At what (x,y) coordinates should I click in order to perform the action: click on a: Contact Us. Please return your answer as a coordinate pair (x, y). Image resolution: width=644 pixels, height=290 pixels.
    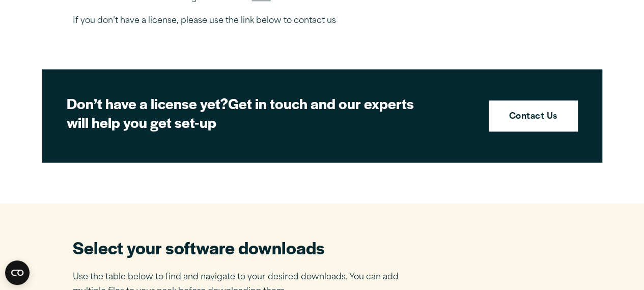
    Looking at the image, I should click on (533, 116).